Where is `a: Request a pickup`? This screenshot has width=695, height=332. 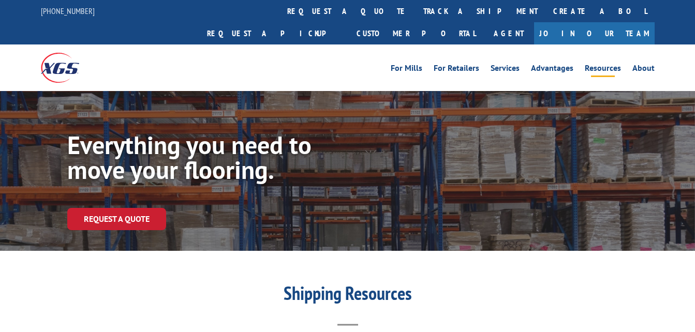
a: Request a pickup is located at coordinates (274, 33).